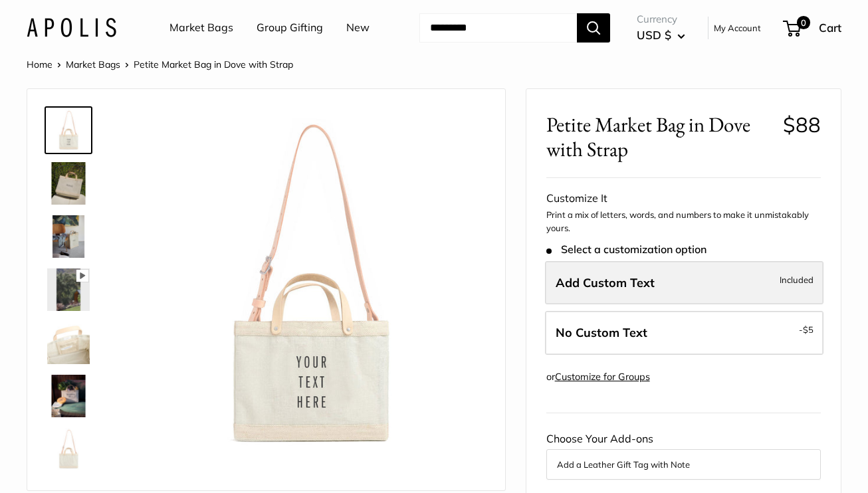 The image size is (868, 493). Describe the element at coordinates (683, 221) in the screenshot. I see `p: Print a mix of letters, words, and numbers to make it unmistakably yours.` at that location.